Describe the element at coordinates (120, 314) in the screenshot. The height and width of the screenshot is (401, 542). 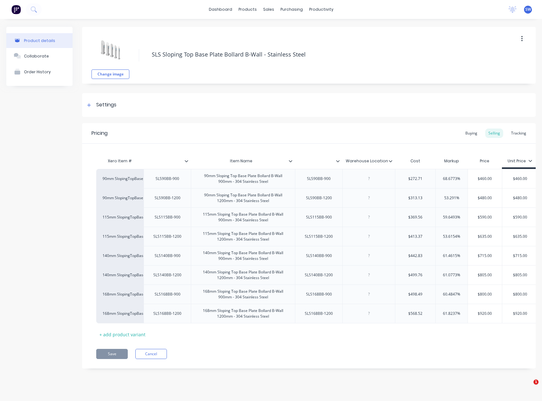
I see `div: 168mm SlopingTopBasePlateBollardB-Wall1200mm 304SS` at that location.